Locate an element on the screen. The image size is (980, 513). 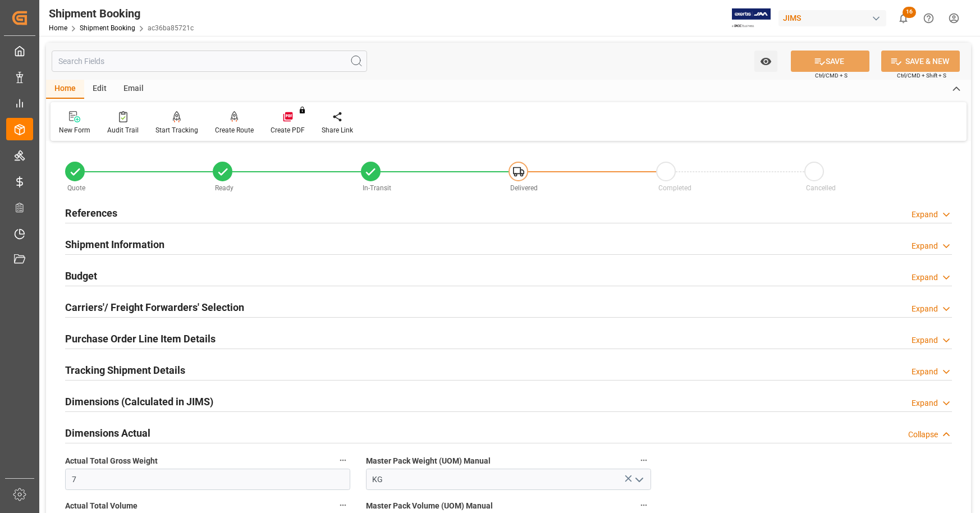
button: Master Pack Weight (UOM) Manual is located at coordinates (644, 460).